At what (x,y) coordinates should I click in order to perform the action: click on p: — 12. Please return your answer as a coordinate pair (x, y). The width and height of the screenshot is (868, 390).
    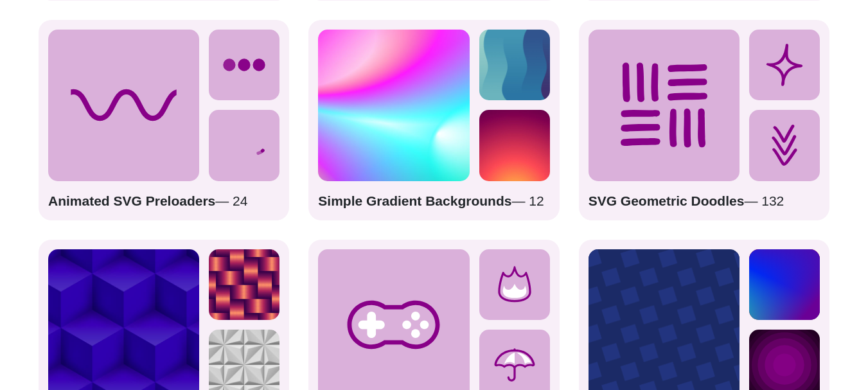
    Looking at the image, I should click on (434, 201).